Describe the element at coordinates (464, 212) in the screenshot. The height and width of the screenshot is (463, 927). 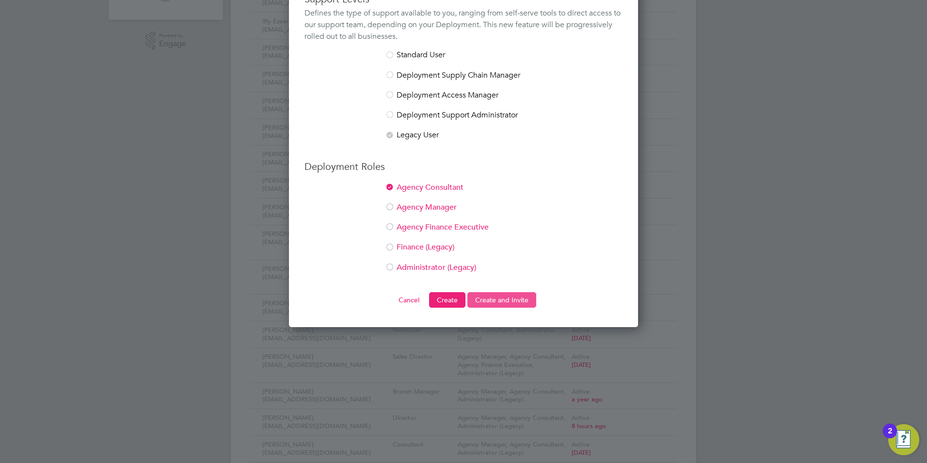
I see `li: Agency Manager` at that location.